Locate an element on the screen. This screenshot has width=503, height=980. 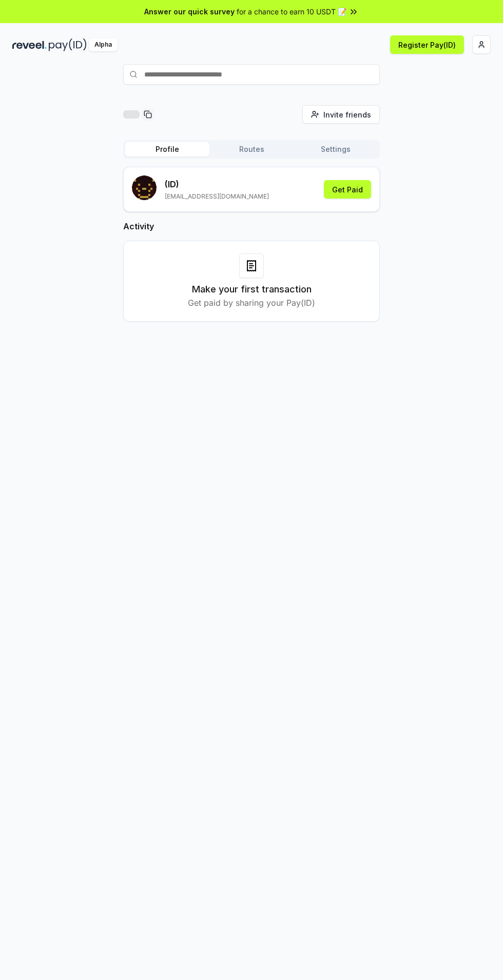
img: reveel_dark is located at coordinates (29, 45).